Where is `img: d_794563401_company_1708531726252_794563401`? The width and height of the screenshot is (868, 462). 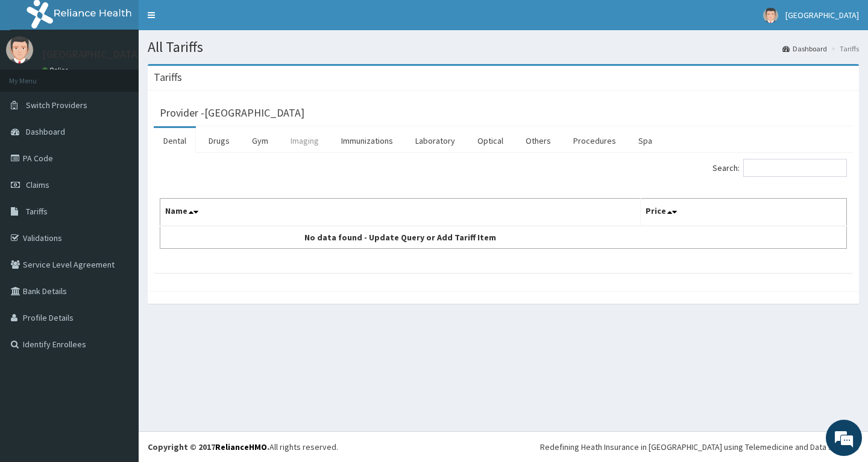
img: d_794563401_company_1708531726252_794563401 is located at coordinates (36, 76).